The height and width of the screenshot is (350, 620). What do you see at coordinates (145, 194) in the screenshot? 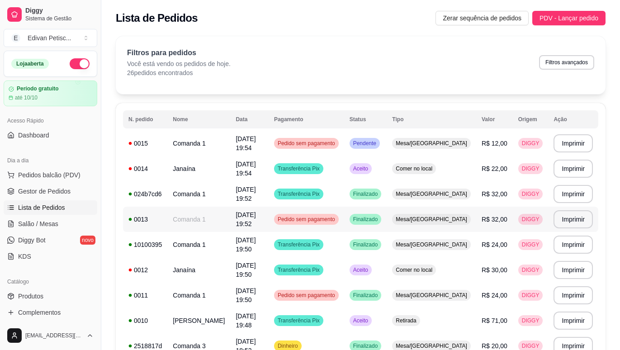
I see `div: 024b7cd6` at bounding box center [145, 194].